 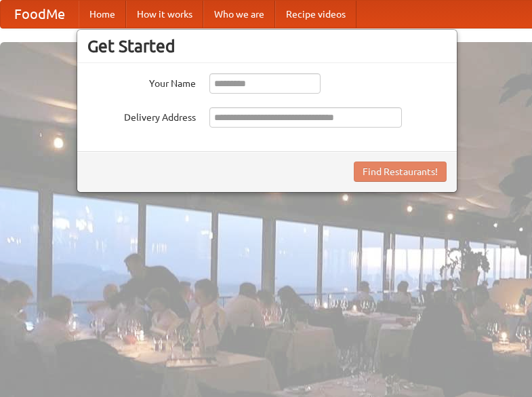 I want to click on label: Your Name, so click(x=142, y=81).